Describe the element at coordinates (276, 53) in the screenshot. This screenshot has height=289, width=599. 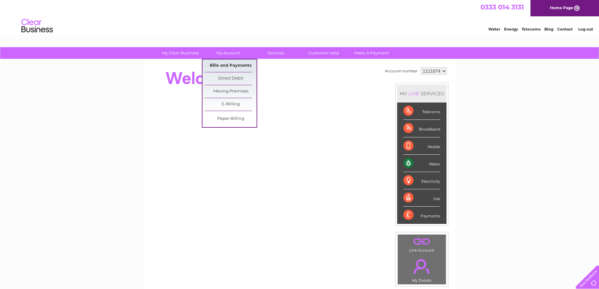
I see `a: Services` at that location.